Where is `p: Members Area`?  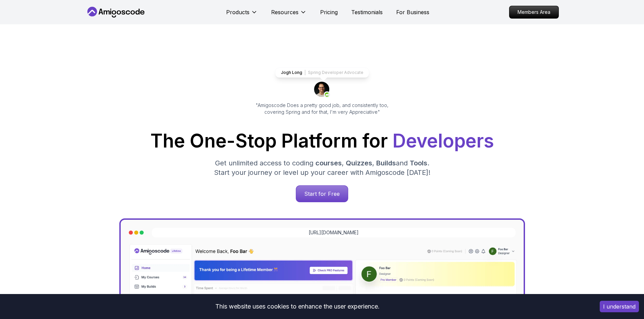
p: Members Area is located at coordinates (534, 13).